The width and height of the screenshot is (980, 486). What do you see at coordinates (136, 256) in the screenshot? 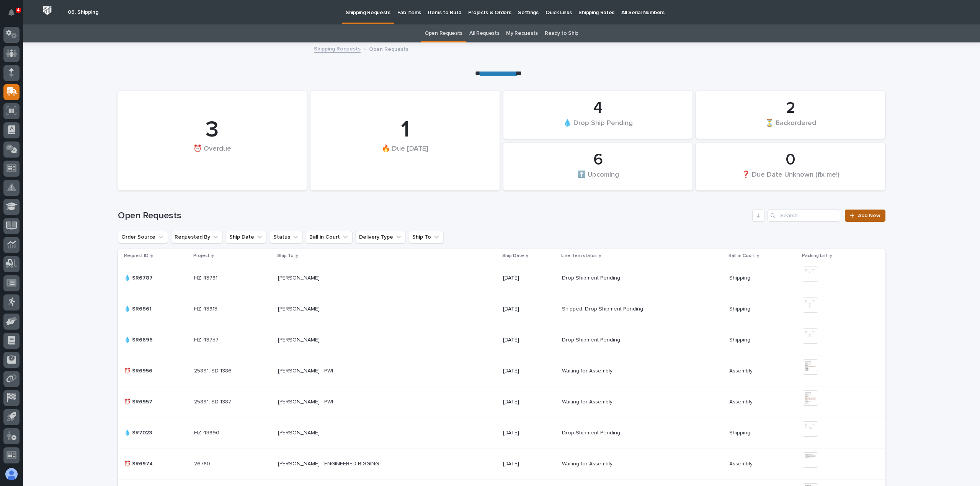
I see `p: Request ID` at bounding box center [136, 256].